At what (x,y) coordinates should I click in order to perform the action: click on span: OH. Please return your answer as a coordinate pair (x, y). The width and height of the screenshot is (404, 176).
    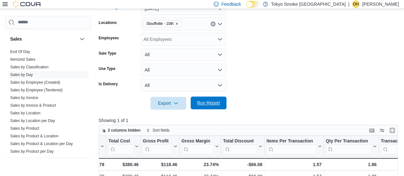
    Looking at the image, I should click on (356, 4).